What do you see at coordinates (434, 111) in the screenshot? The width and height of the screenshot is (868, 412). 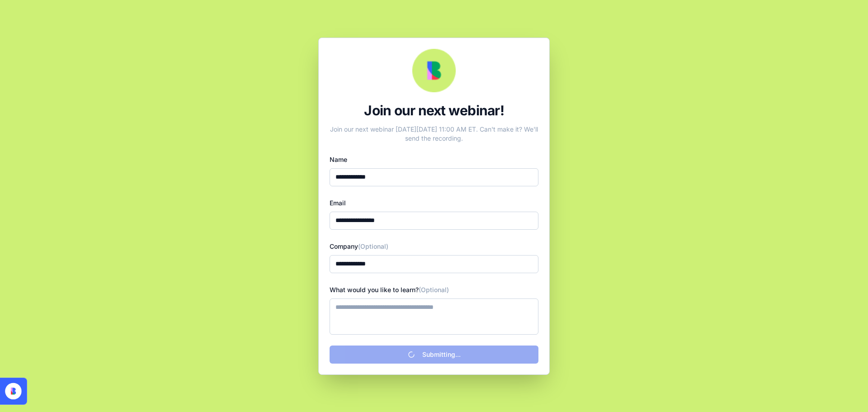 I see `div: Join our next webinar!` at bounding box center [434, 111].